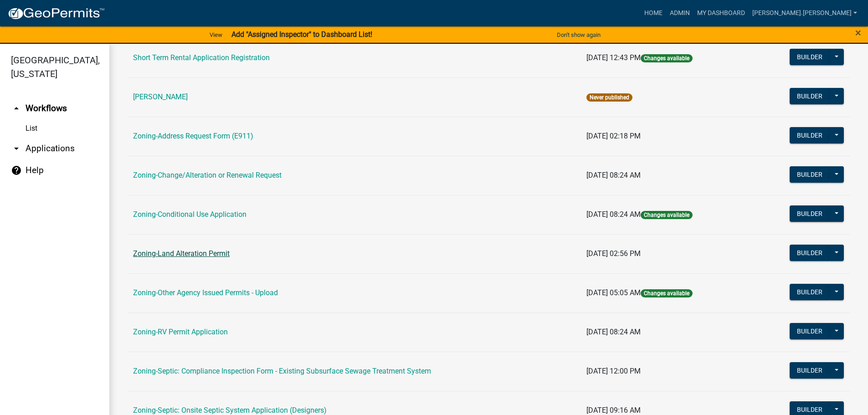  What do you see at coordinates (216, 35) in the screenshot?
I see `a: View` at bounding box center [216, 35].